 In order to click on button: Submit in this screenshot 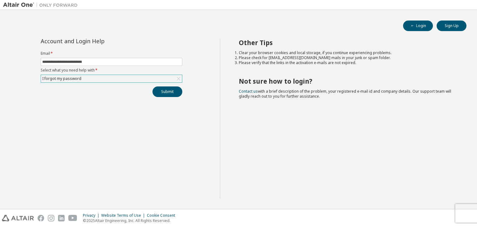, I will do `click(167, 92)`.